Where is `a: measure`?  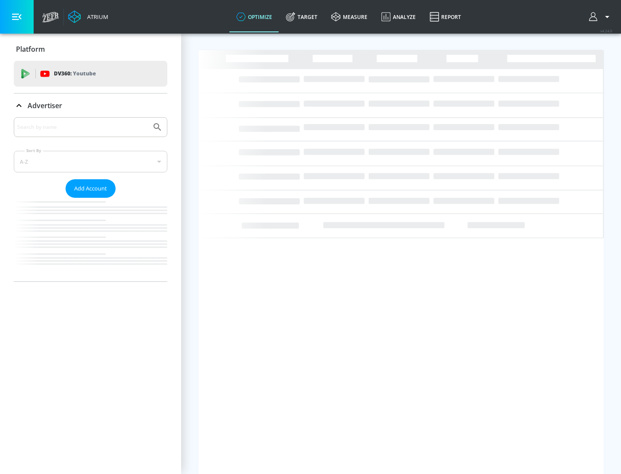 a: measure is located at coordinates (349, 17).